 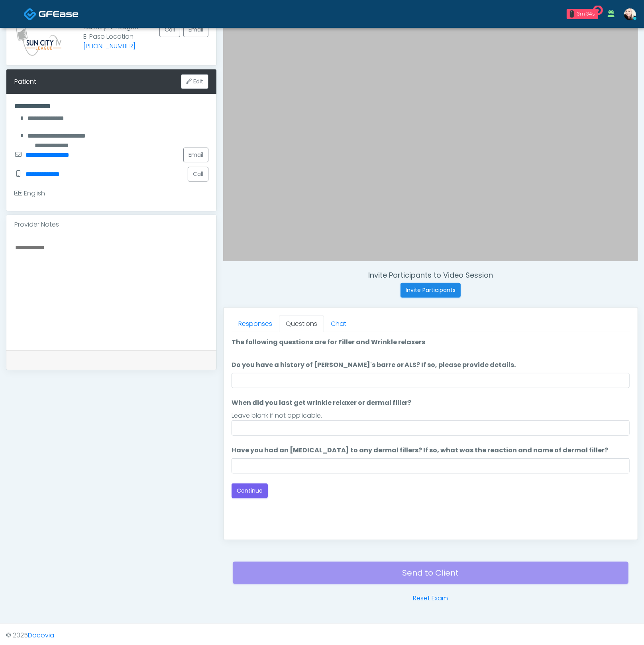 What do you see at coordinates (322, 403) in the screenshot?
I see `label: When did you last get wrinkle relaxer or dermal filler?` at bounding box center [322, 403].